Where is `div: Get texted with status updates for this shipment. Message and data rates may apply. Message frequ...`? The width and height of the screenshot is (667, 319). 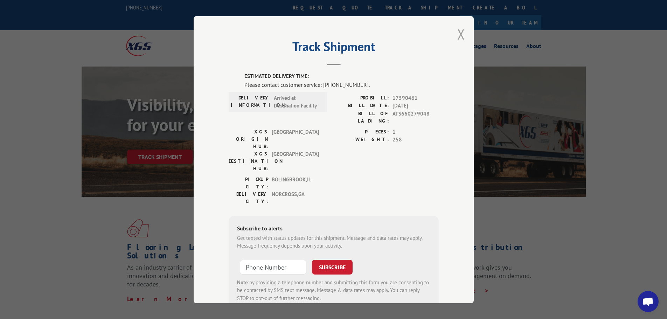 div: Get texted with status updates for this shipment. Message and data rates may apply. Message frequ... is located at coordinates (334, 242).